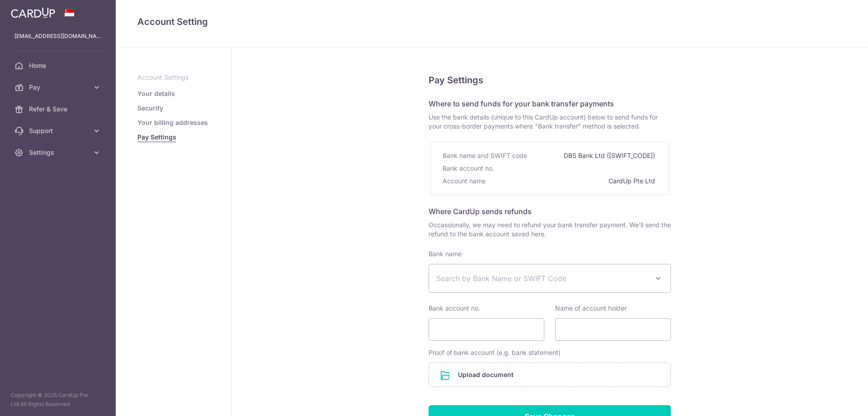  Describe the element at coordinates (59, 131) in the screenshot. I see `span: Support` at that location.